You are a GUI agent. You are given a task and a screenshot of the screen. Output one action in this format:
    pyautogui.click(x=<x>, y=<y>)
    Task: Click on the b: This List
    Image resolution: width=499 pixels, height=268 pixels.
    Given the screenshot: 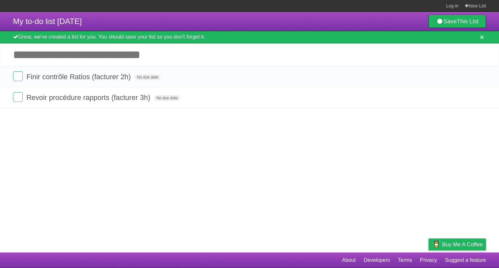 What is the action you would take?
    pyautogui.click(x=467, y=21)
    